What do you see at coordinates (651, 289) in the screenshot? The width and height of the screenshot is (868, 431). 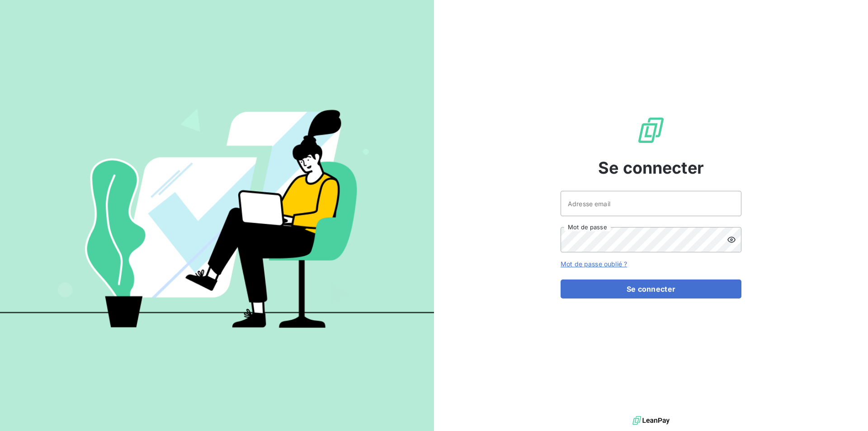 I see `button: Se connecter` at bounding box center [651, 289].